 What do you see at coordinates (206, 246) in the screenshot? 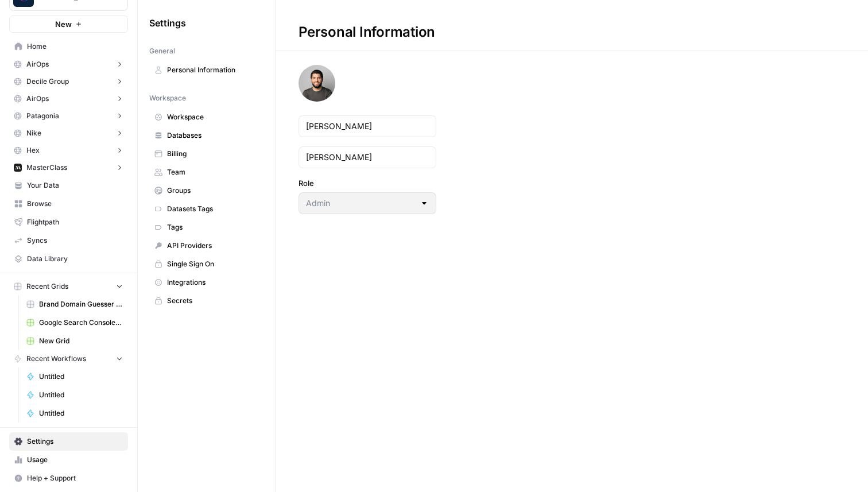
I see `a: API Providers` at bounding box center [206, 246].